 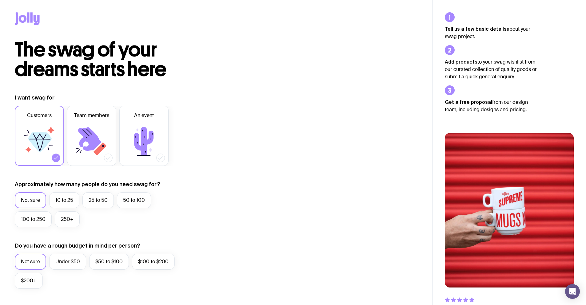 I want to click on label: 100 to 250, so click(x=33, y=220).